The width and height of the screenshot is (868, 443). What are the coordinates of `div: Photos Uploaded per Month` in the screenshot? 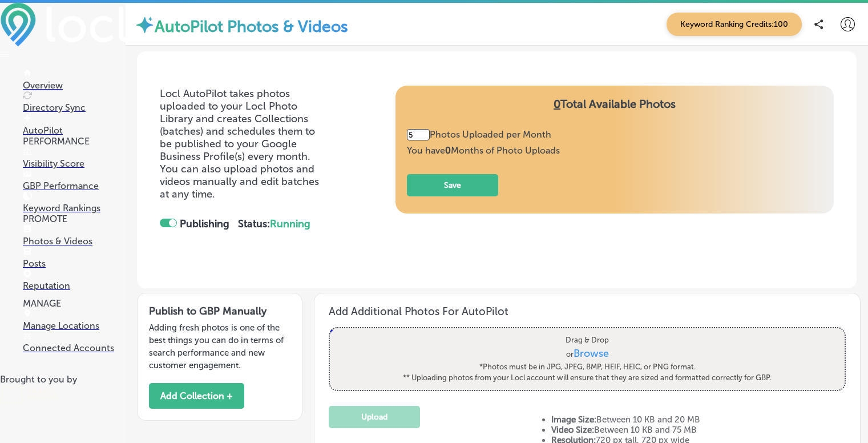 It's located at (484, 134).